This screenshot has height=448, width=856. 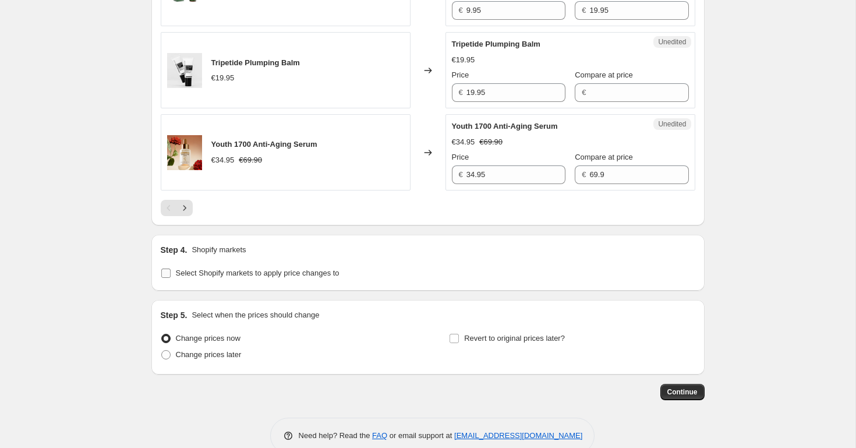 What do you see at coordinates (174, 250) in the screenshot?
I see `h2: Step 4.` at bounding box center [174, 250].